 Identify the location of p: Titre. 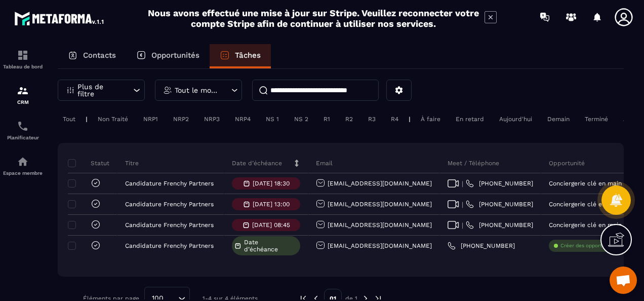
(132, 163).